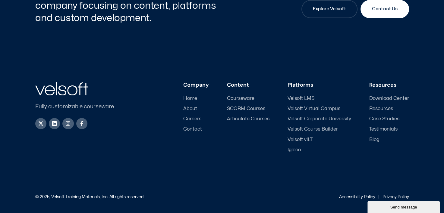 The image size is (444, 213). I want to click on span: Velsoft Corporate University, so click(319, 119).